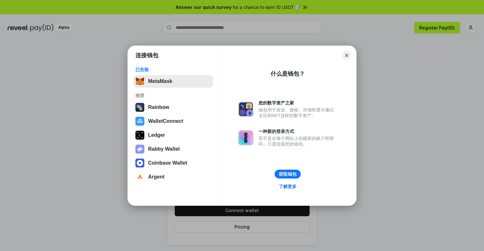  Describe the element at coordinates (288, 187) in the screenshot. I see `div: 了解更多` at that location.